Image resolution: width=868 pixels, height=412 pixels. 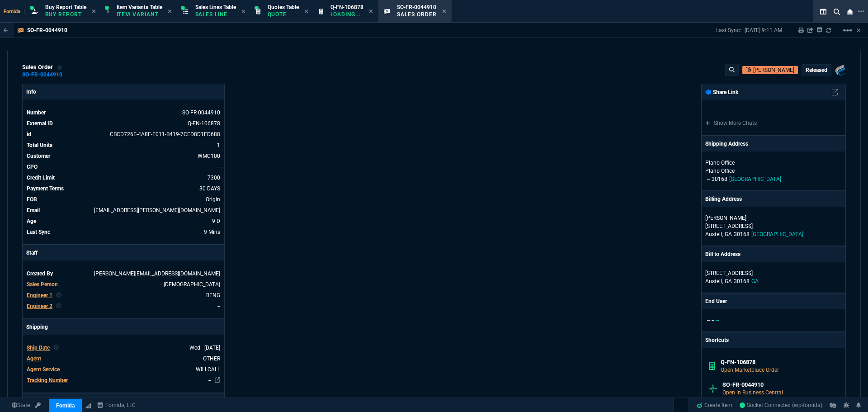 What do you see at coordinates (123, 211) in the screenshot?
I see `tr: kyonts@wm-coffman.com` at bounding box center [123, 211].